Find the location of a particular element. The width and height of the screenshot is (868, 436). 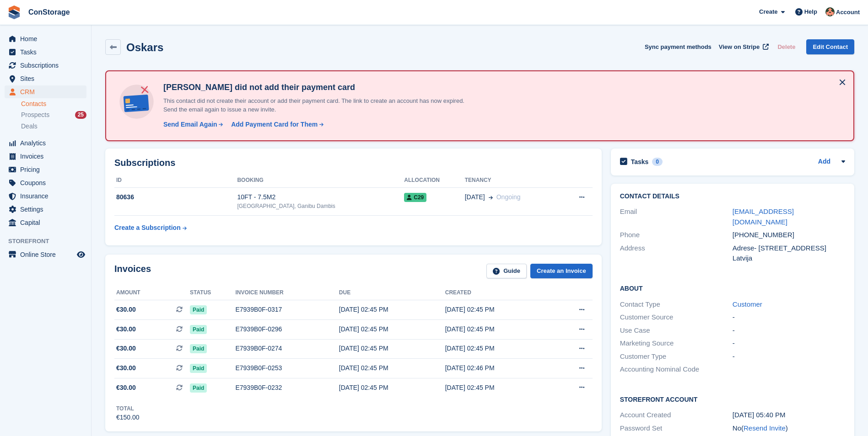

a: Add Payment Card for Them is located at coordinates (276, 124).